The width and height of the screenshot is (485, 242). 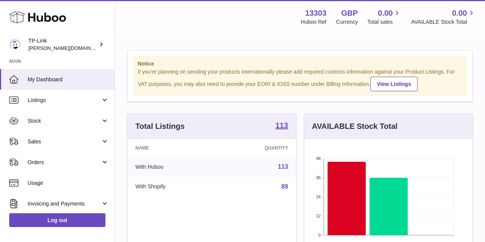 What do you see at coordinates (173, 187) in the screenshot?
I see `td: With Shopify` at bounding box center [173, 187].